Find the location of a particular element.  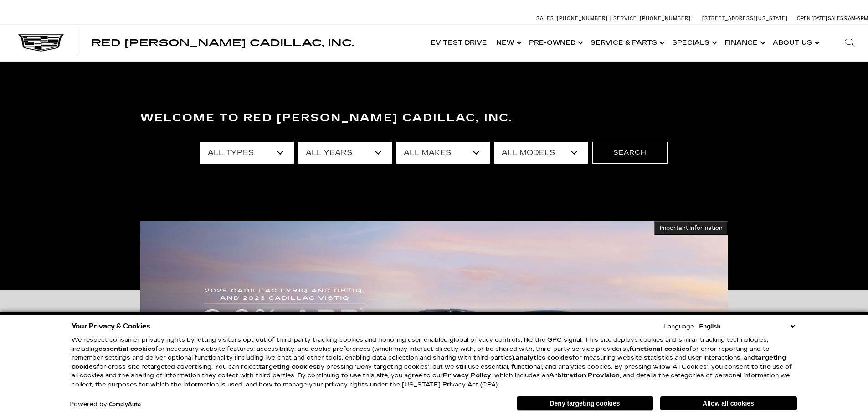

div: Language: is located at coordinates (679, 327).